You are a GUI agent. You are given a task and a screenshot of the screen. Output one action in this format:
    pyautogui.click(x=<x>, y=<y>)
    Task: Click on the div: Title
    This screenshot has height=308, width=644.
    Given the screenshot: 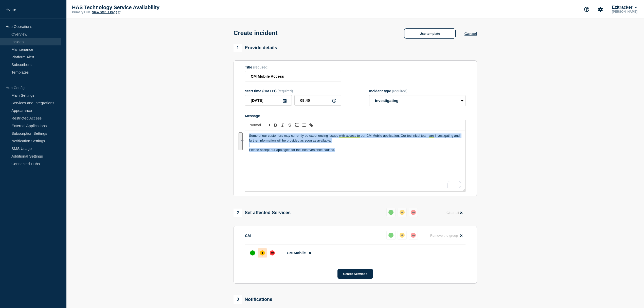 What is the action you would take?
    pyautogui.click(x=293, y=67)
    